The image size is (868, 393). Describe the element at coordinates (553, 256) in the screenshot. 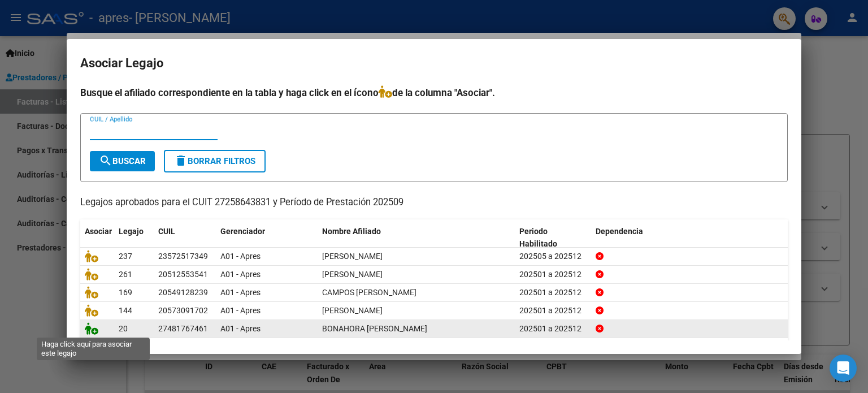

I see `div: 202505 a 202512` at that location.